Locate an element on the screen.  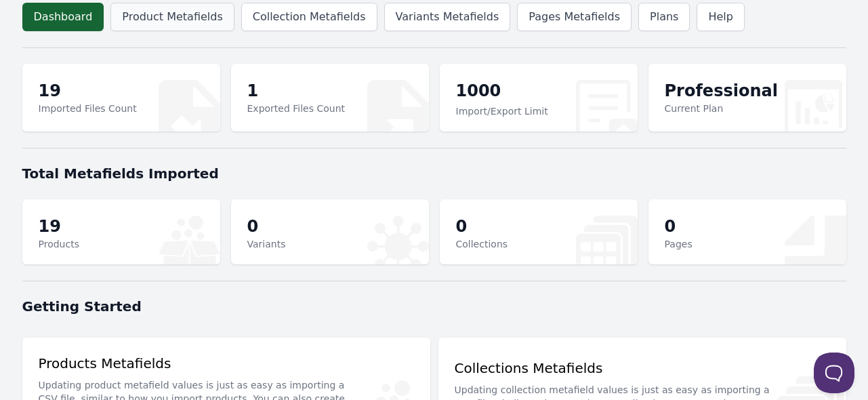
p: 1 is located at coordinates (296, 90).